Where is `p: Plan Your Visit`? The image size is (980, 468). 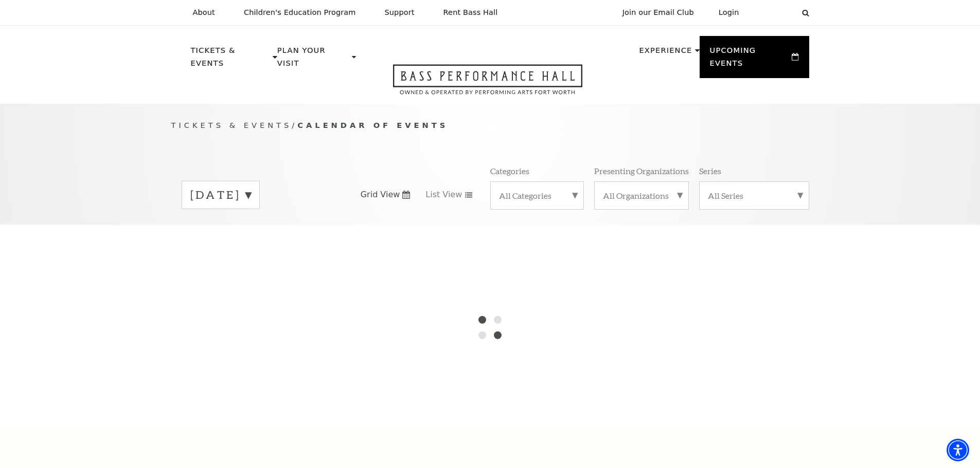 p: Plan Your Visit is located at coordinates (313, 60).